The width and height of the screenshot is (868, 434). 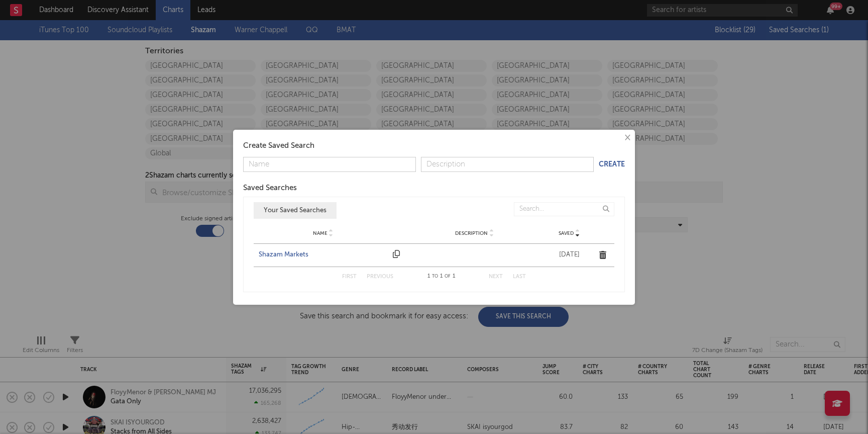 What do you see at coordinates (471, 233) in the screenshot?
I see `span: Description` at bounding box center [471, 233].